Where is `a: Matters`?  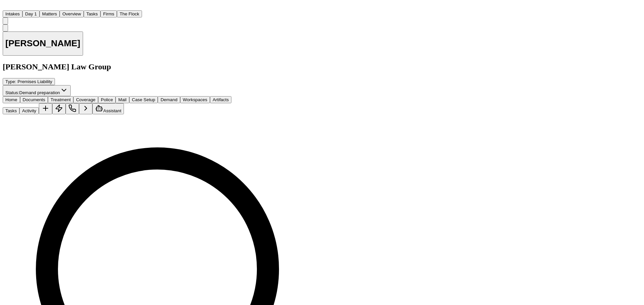 a: Matters is located at coordinates (50, 14).